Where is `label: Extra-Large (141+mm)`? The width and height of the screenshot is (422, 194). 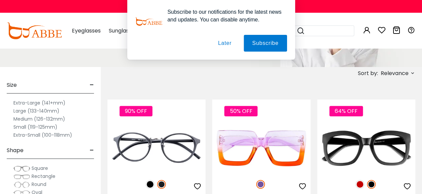
label: Extra-Large (141+mm) is located at coordinates (39, 103).